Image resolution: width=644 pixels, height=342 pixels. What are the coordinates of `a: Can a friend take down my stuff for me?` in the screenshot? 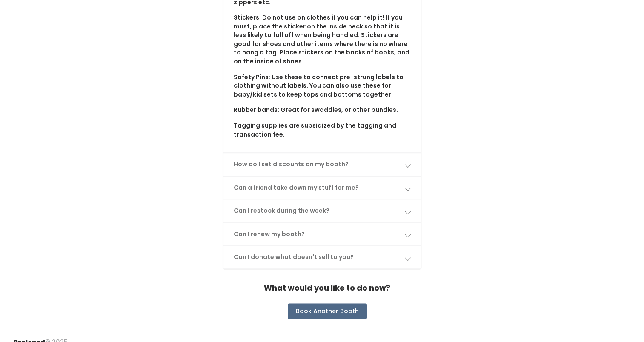 It's located at (322, 188).